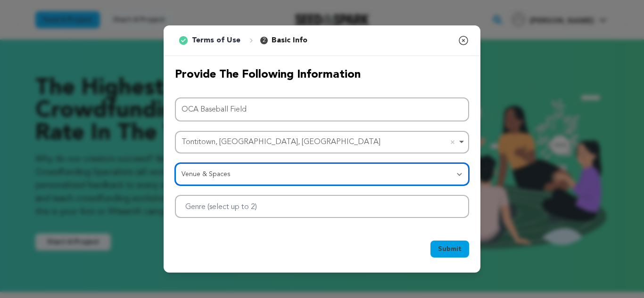 The height and width of the screenshot is (298, 644). Describe the element at coordinates (450, 249) in the screenshot. I see `button: Submit` at that location.